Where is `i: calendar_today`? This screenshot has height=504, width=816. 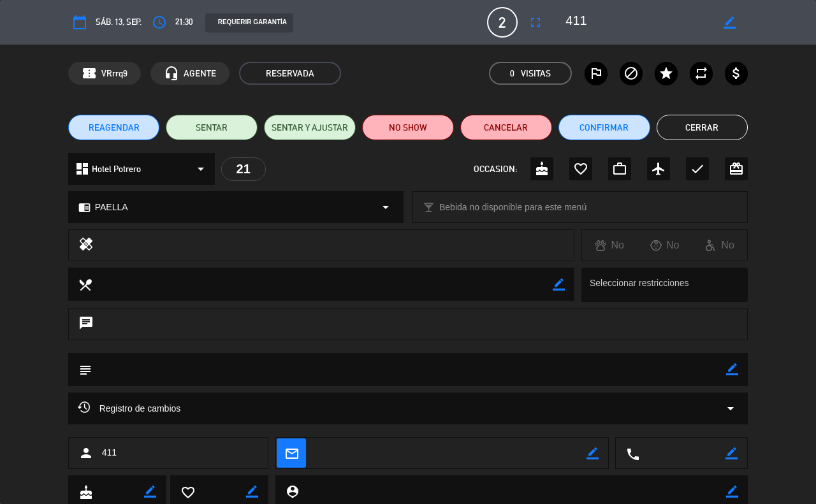
i: calendar_today is located at coordinates (80, 23).